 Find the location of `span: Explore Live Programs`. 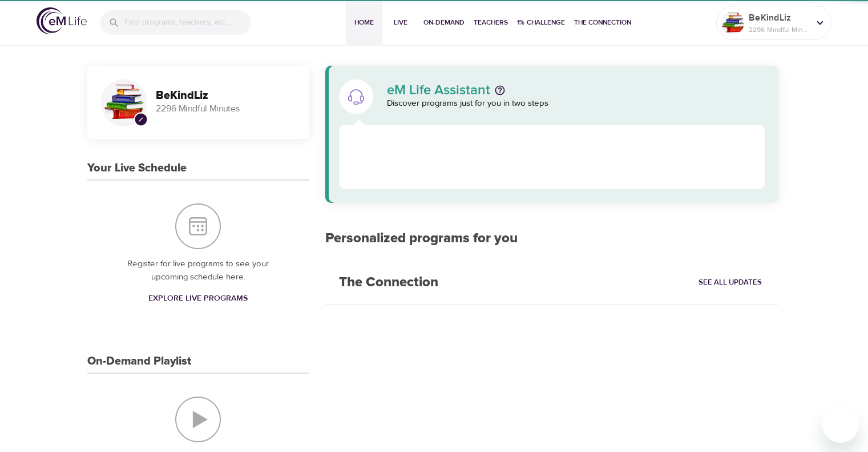

span: Explore Live Programs is located at coordinates (198, 298).